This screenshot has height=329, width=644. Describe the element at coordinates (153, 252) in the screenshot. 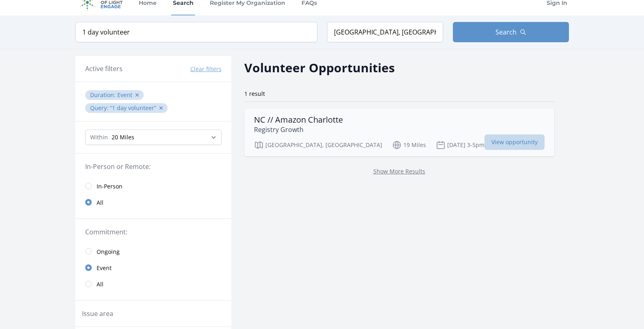

I see `a: Ongoing` at that location.